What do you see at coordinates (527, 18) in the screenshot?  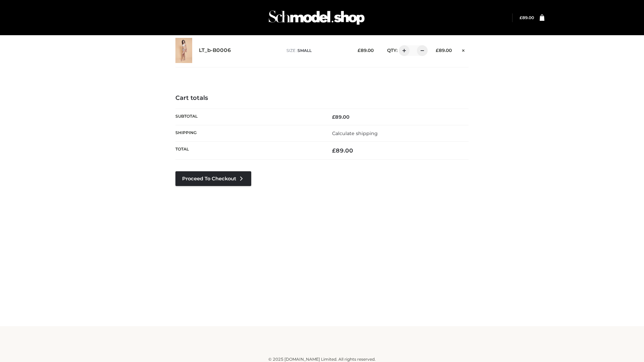 I see `a: £89.00` at bounding box center [527, 18].